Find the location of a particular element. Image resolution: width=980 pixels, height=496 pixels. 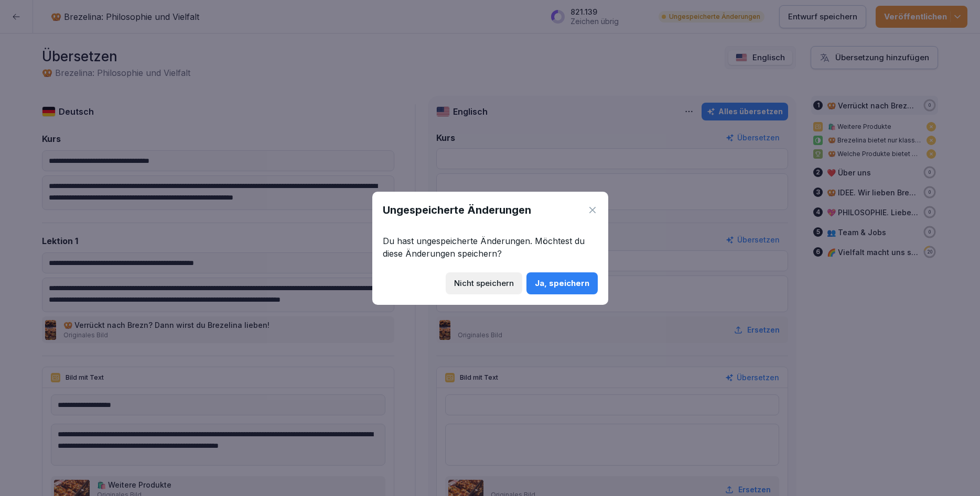

p: Du hast ungespeicherte Änderungen. Möchtest du diese Änderungen speichern? is located at coordinates (490, 247).